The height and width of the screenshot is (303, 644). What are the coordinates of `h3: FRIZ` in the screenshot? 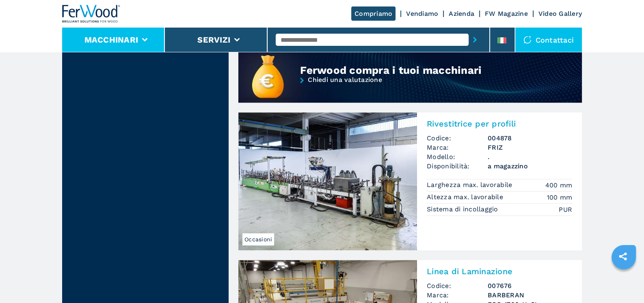 It's located at (530, 147).